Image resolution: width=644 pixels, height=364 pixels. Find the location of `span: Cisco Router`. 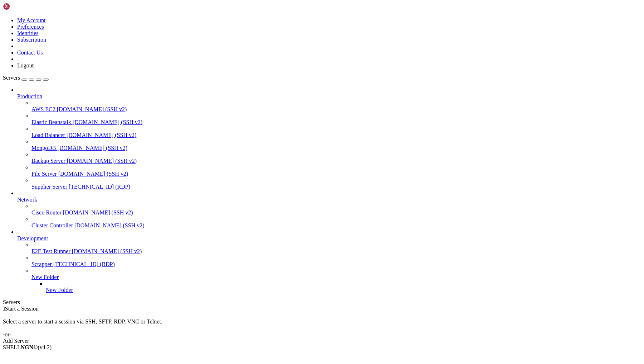

span: Cisco Router is located at coordinates (47, 212).